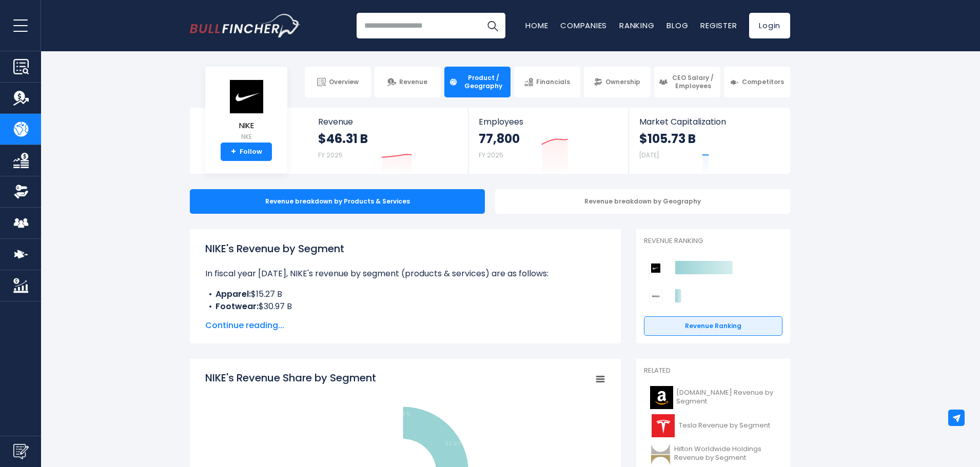 The width and height of the screenshot is (980, 467). What do you see at coordinates (713, 326) in the screenshot?
I see `a: Revenue Ranking` at bounding box center [713, 326].